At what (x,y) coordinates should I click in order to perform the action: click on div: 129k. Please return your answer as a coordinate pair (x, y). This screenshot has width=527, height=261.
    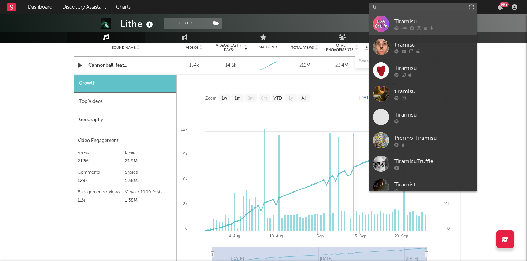
    Looking at the image, I should click on (101, 181).